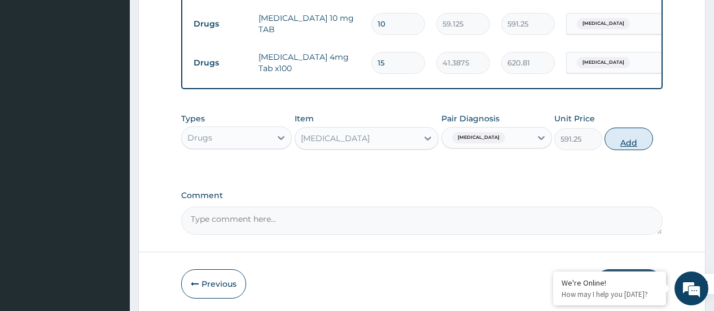 The width and height of the screenshot is (714, 311). What do you see at coordinates (213, 284) in the screenshot?
I see `button: Previous` at bounding box center [213, 284].